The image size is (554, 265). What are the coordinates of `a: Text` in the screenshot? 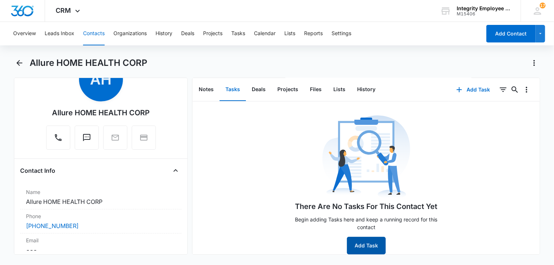 It's located at (87, 140).